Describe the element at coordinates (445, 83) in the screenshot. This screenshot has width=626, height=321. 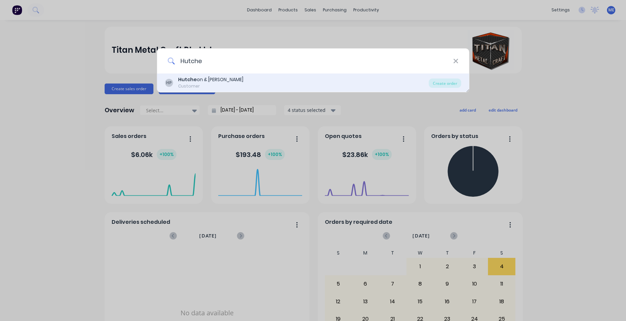
I see `div: Create order` at that location.